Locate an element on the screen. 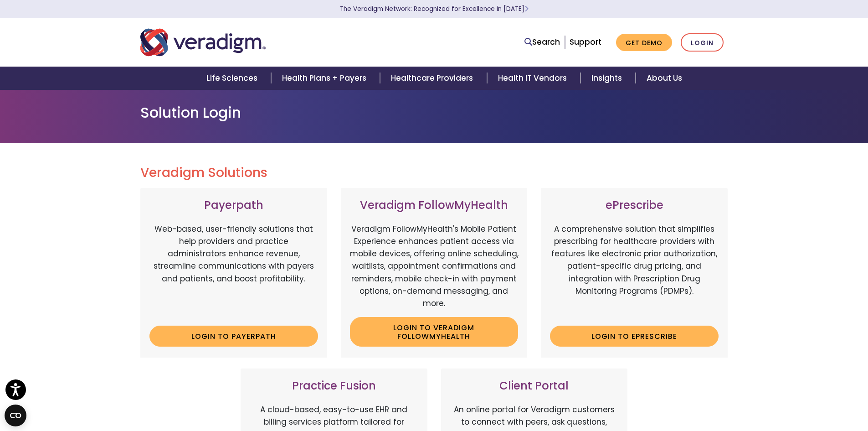  h3: Payerpath is located at coordinates (233, 205).